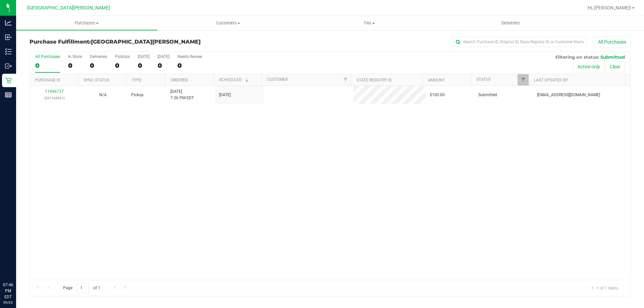  What do you see at coordinates (8, 303) in the screenshot?
I see `p: 09/23` at bounding box center [8, 303].